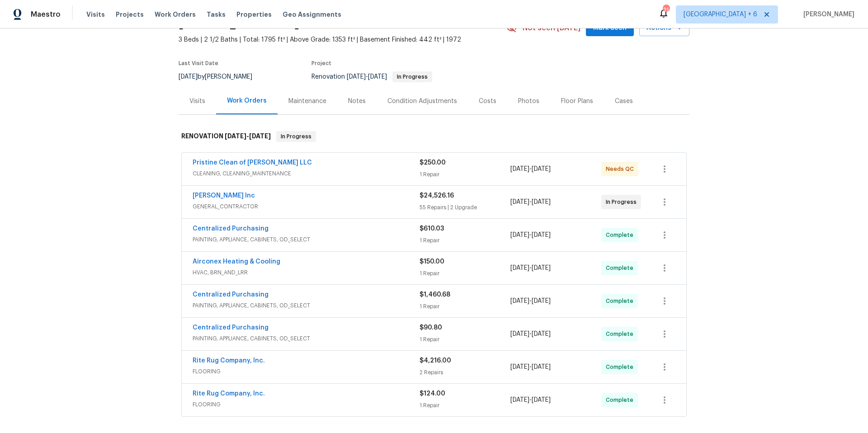 This screenshot has height=433, width=868. I want to click on div: Work Orders, so click(247, 101).